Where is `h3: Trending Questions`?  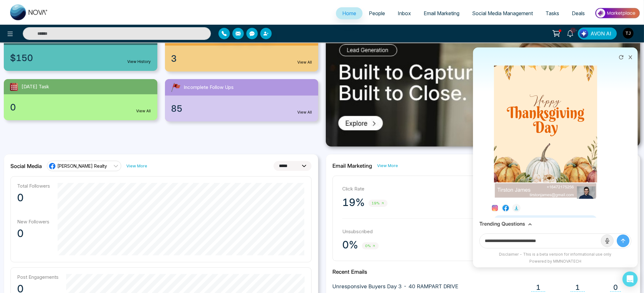
h3: Trending Questions is located at coordinates (502, 224).